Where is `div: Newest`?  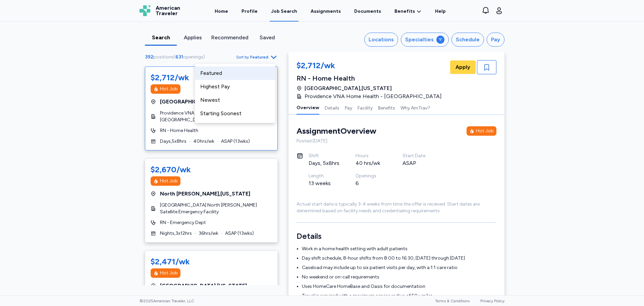 div: Newest is located at coordinates (235, 100).